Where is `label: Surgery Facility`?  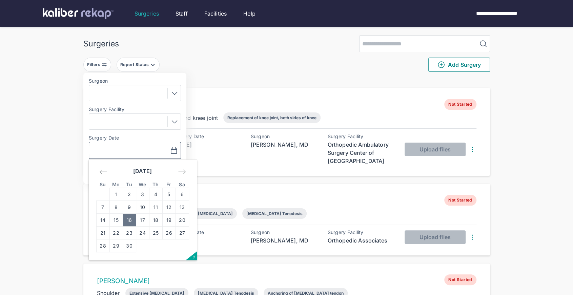 label: Surgery Facility is located at coordinates (135, 109).